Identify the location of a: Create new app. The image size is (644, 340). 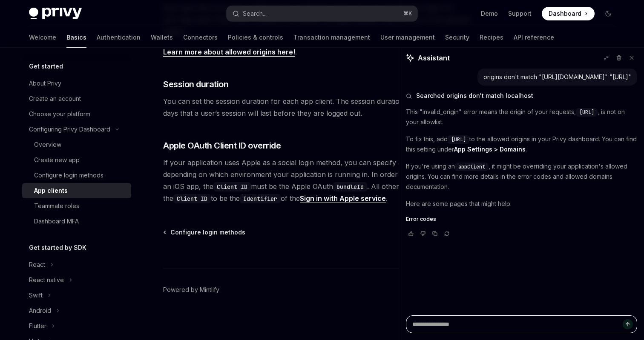
(76, 160).